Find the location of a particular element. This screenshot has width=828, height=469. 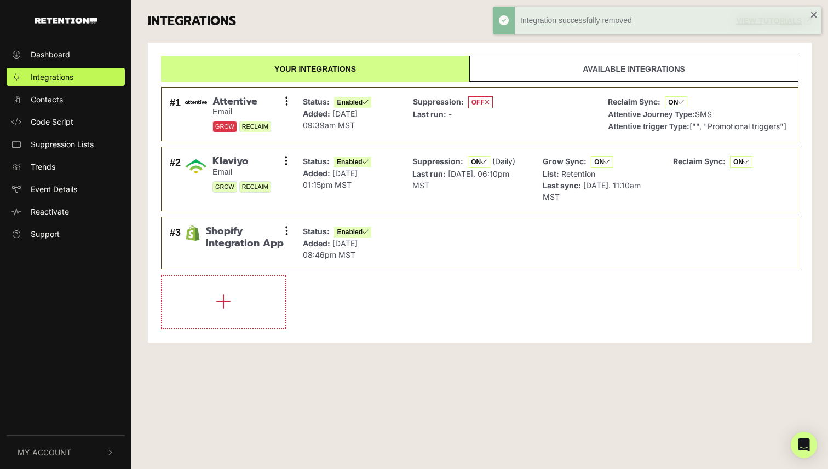

p: SMS ["", "Promotional triggers"] is located at coordinates (696, 114).